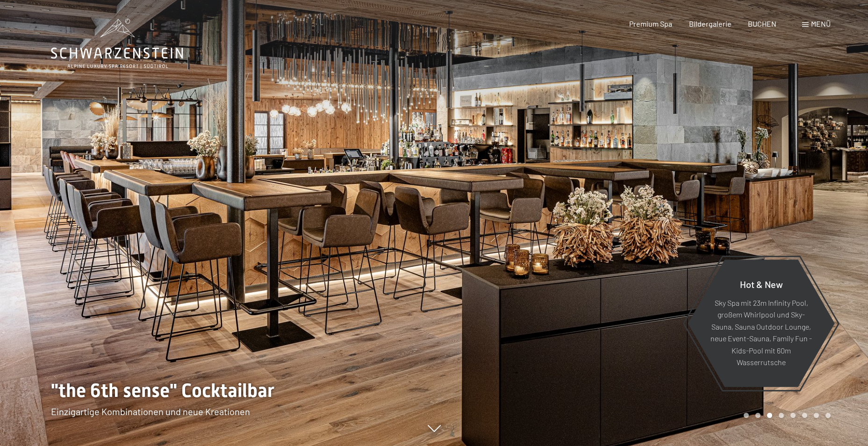  Describe the element at coordinates (650, 24) in the screenshot. I see `a: Premium Spa` at that location.